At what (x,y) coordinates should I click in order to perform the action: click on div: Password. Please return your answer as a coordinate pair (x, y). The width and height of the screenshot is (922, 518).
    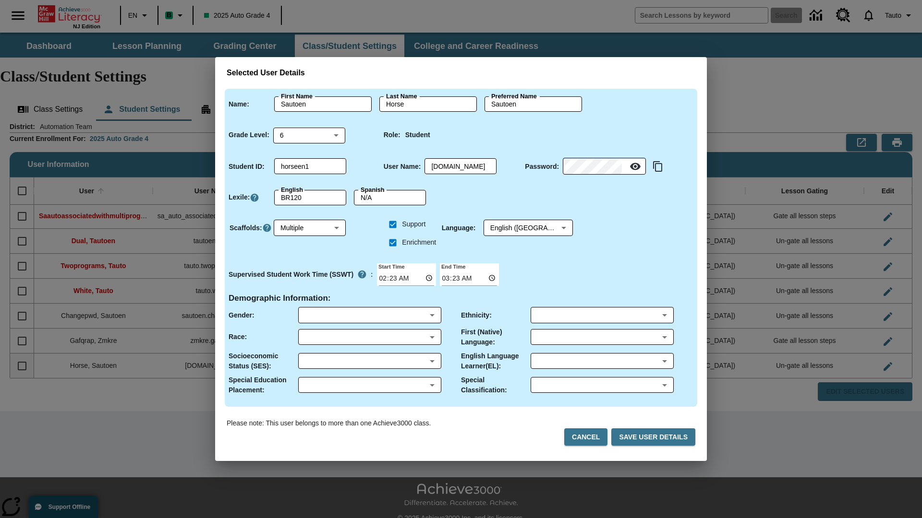
    Looking at the image, I should click on (604, 167).